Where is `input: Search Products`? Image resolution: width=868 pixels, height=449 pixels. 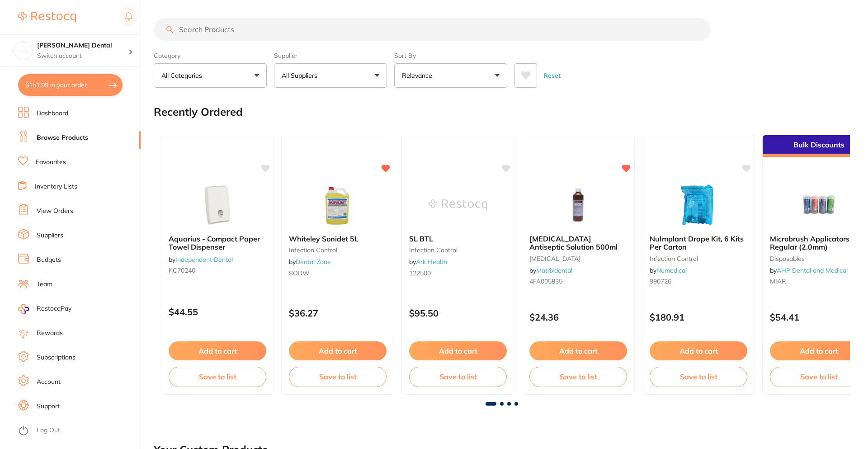
input: Search Products is located at coordinates (432, 30).